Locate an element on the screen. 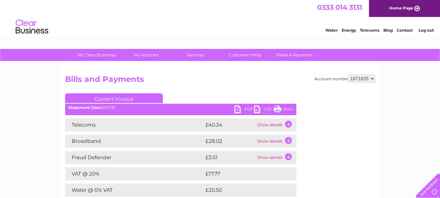 This screenshot has height=198, width=440. td: £17.77 is located at coordinates (243, 174).